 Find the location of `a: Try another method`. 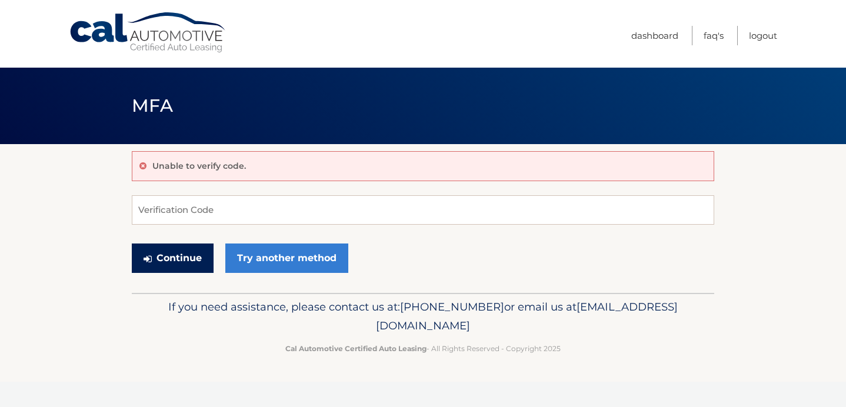

a: Try another method is located at coordinates (287, 258).